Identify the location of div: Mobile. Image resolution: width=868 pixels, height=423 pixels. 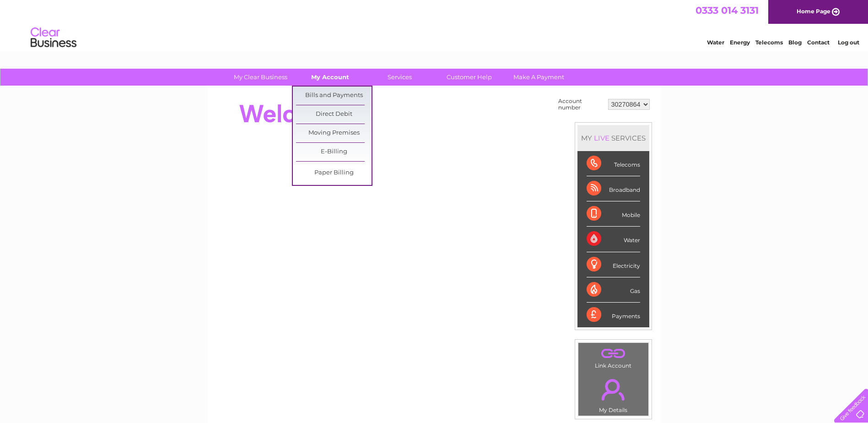
(613, 214).